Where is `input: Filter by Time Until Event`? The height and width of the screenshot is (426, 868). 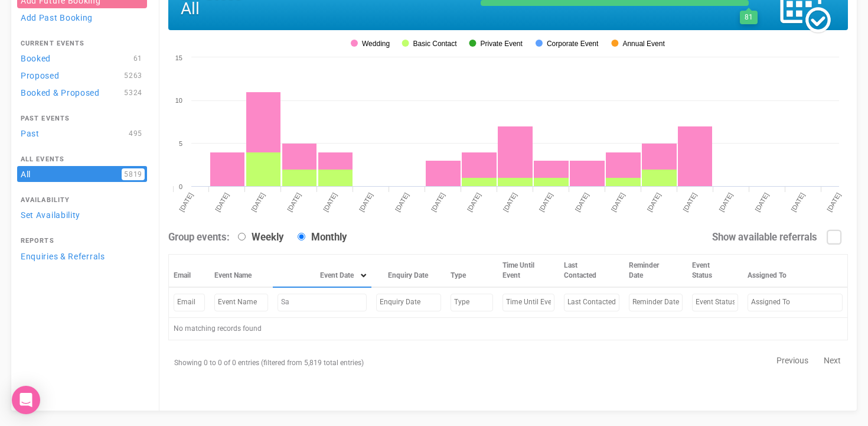
input: Filter by Time Until Event is located at coordinates (529, 302).